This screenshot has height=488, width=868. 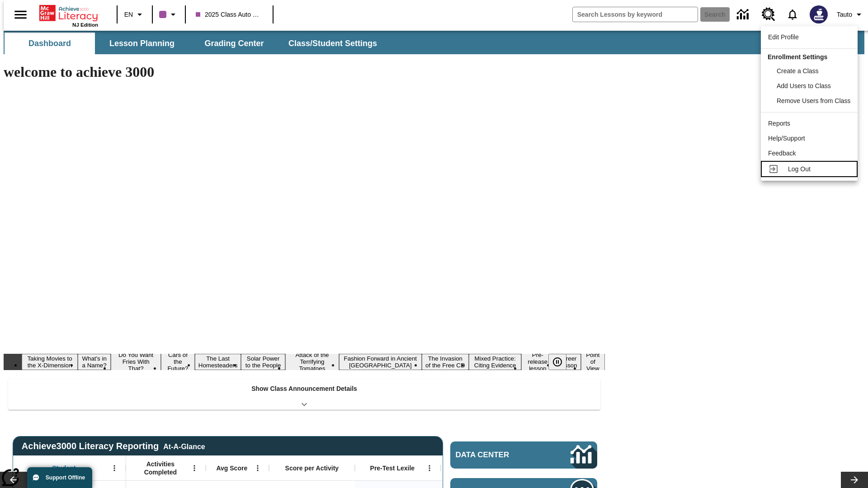 What do you see at coordinates (781, 153) in the screenshot?
I see `span: Feedback` at bounding box center [781, 153].